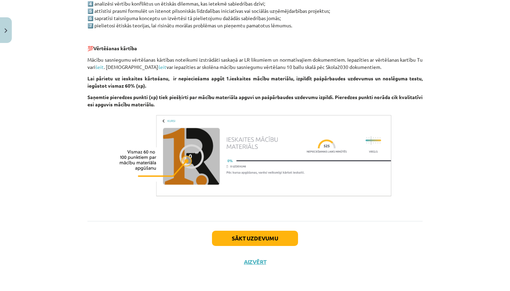 This screenshot has width=510, height=291. I want to click on img: icon-close-lesson-0947bae3869378f0d4975bcd49f059093ad1ed9edebbc8119c70593378902aed.svg, so click(6, 31).